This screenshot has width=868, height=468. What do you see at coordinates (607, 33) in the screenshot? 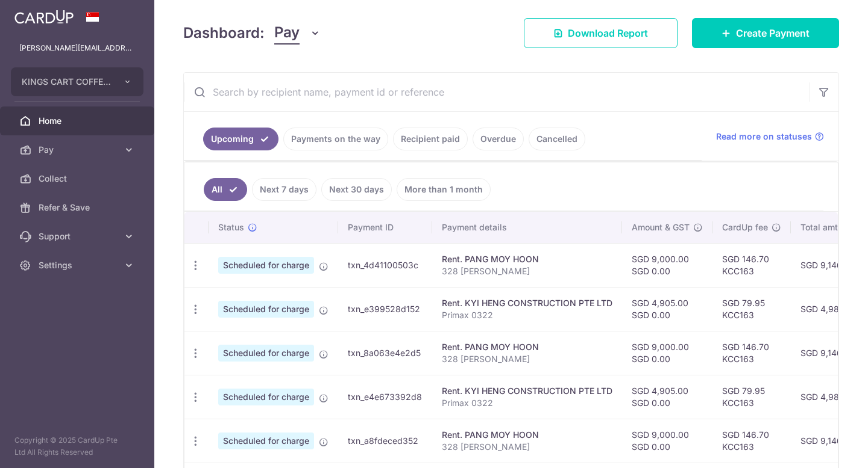
I see `span: Download Report` at bounding box center [607, 33].